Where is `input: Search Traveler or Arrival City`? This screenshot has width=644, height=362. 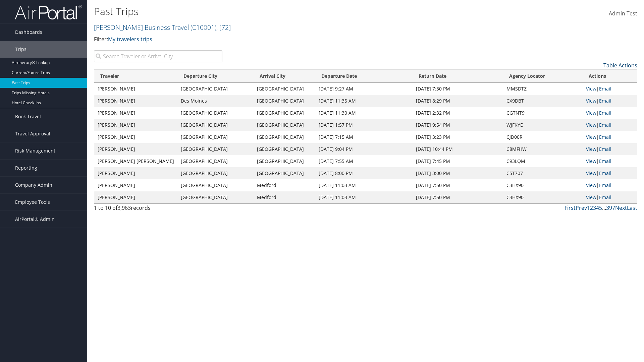
input: Search Traveler or Arrival City is located at coordinates (158, 56).